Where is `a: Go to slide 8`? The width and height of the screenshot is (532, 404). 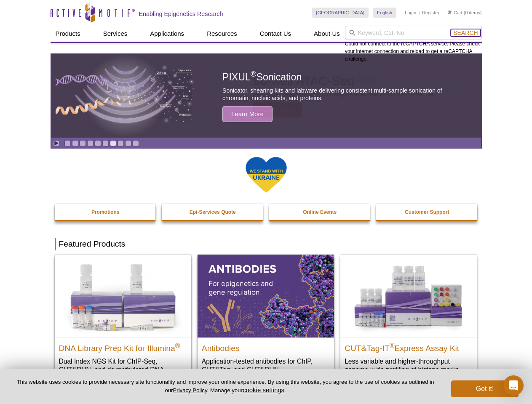 a: Go to slide 8 is located at coordinates (121, 143).